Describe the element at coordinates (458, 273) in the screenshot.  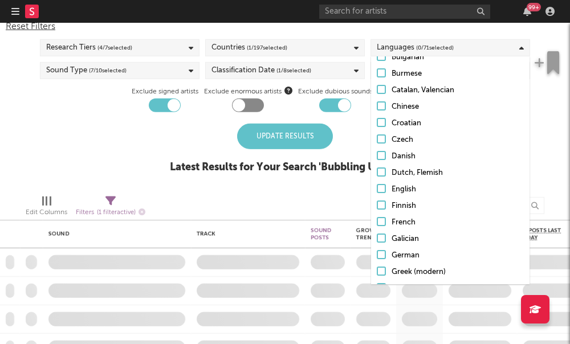
I see `div: Greek (modern)` at that location.